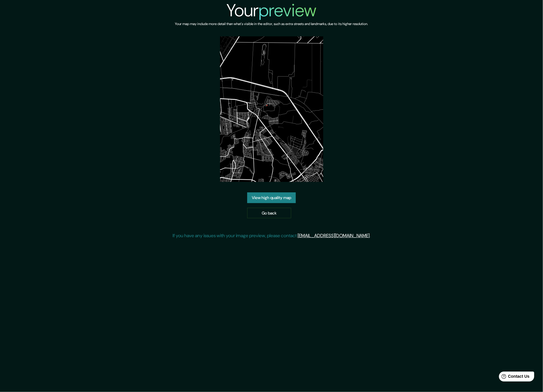 The height and width of the screenshot is (392, 543). Describe the element at coordinates (28, 7) in the screenshot. I see `span: Contact Us` at that location.